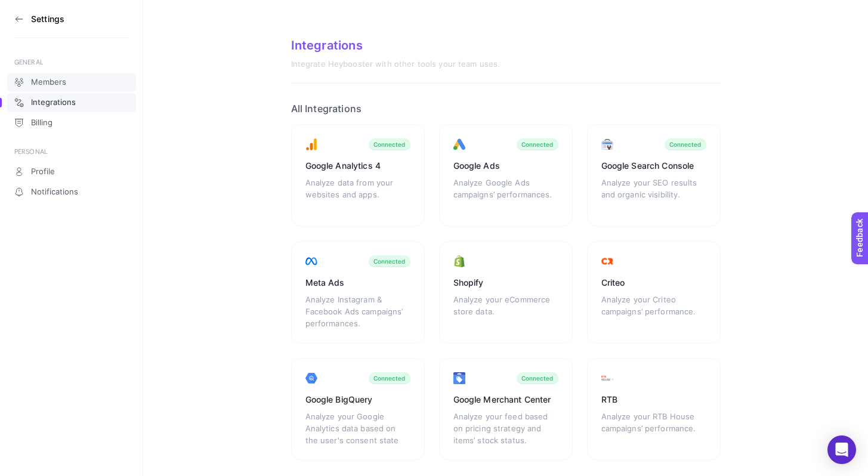 The height and width of the screenshot is (476, 868). Describe the element at coordinates (358, 194) in the screenshot. I see `div: Analyze data from your websites and apps.` at that location.